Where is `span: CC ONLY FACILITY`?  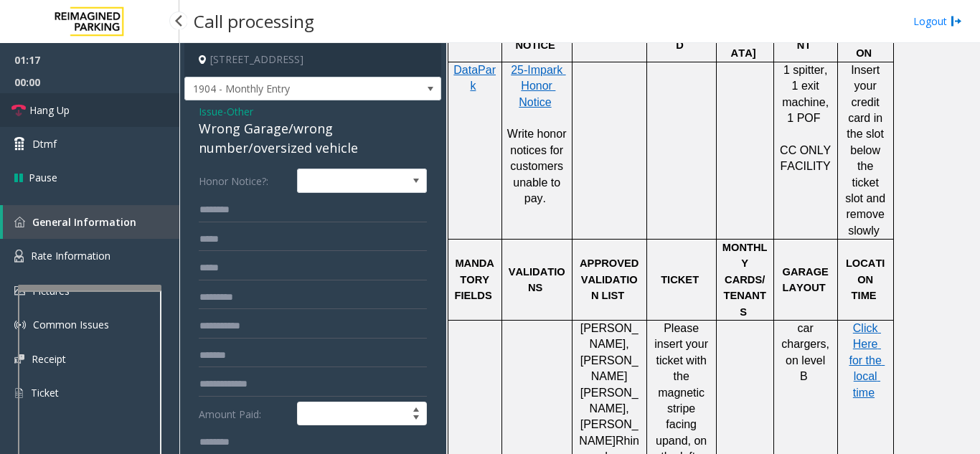 span: CC ONLY FACILITY is located at coordinates (807, 158).